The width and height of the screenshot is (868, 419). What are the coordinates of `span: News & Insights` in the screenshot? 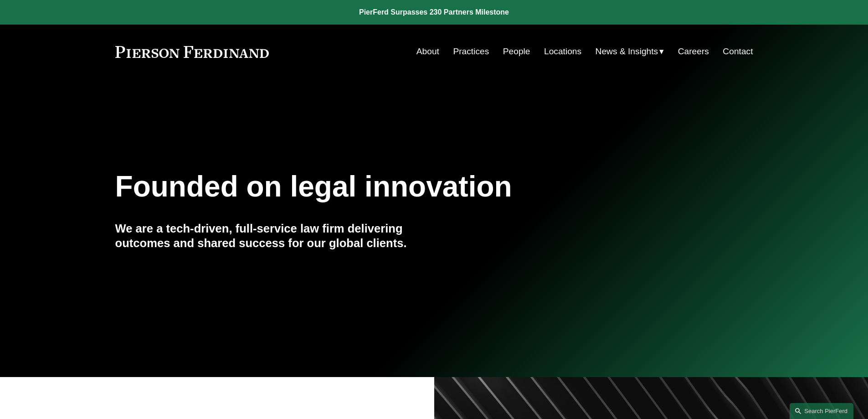 It's located at (627, 52).